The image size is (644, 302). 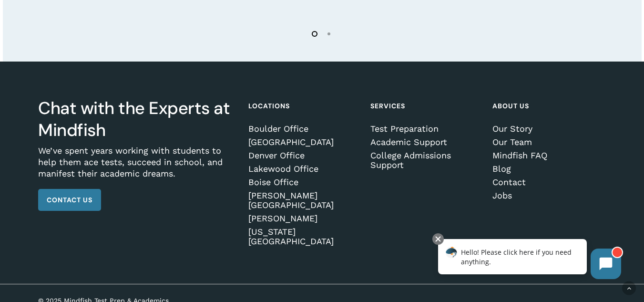 What do you see at coordinates (303, 106) in the screenshot?
I see `h4: Locations` at bounding box center [303, 106].